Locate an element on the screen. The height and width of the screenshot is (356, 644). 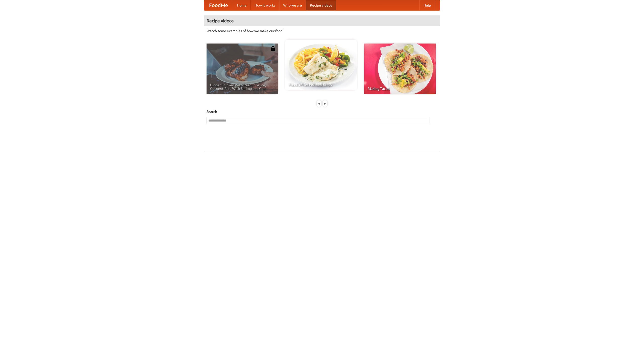
span: Making Tacos is located at coordinates (400, 89).